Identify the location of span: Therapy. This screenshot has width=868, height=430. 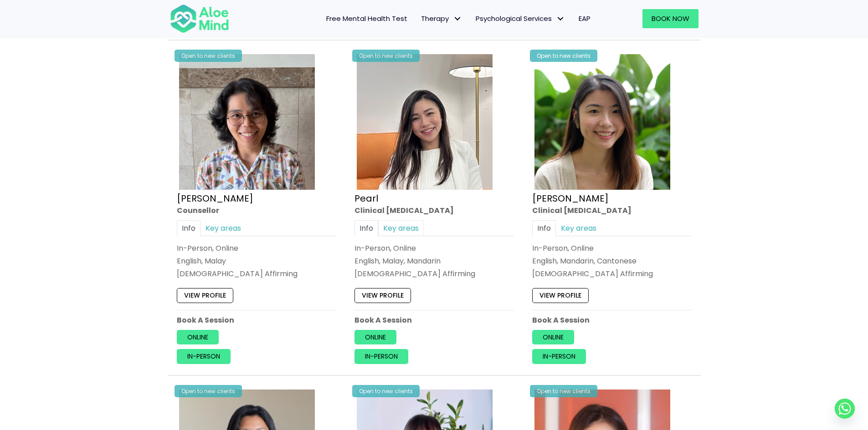
(442, 18).